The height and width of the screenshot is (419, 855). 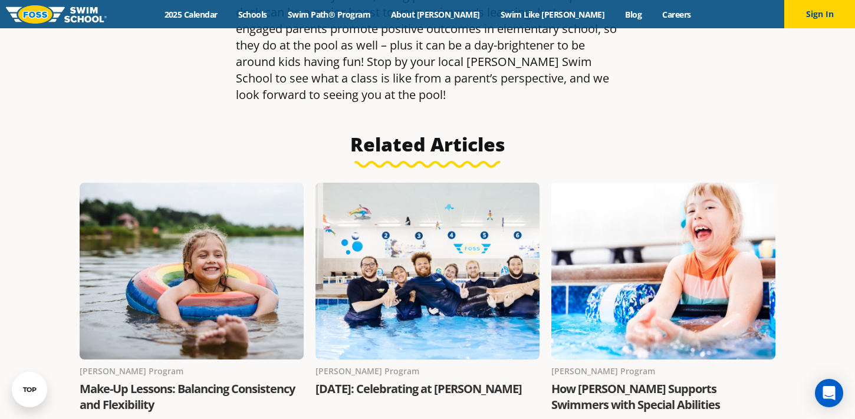 I want to click on div: Open Intercom Messenger, so click(x=829, y=393).